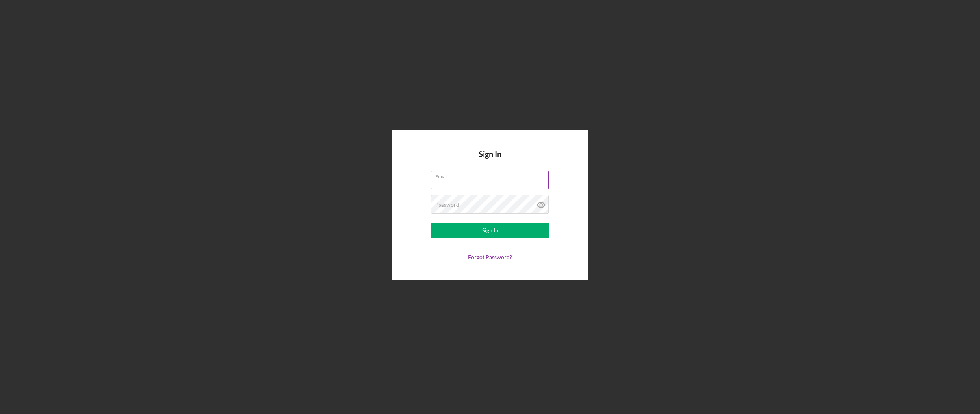  I want to click on a: Forgot Password?, so click(490, 257).